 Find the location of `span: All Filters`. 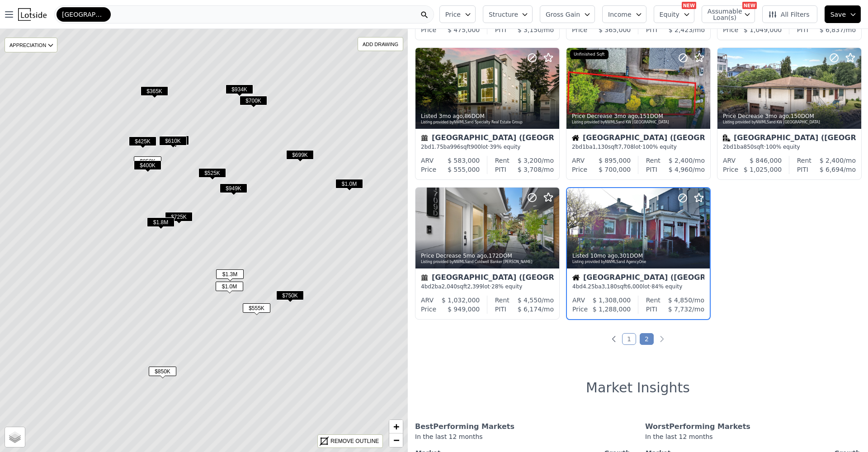

span: All Filters is located at coordinates (789, 14).